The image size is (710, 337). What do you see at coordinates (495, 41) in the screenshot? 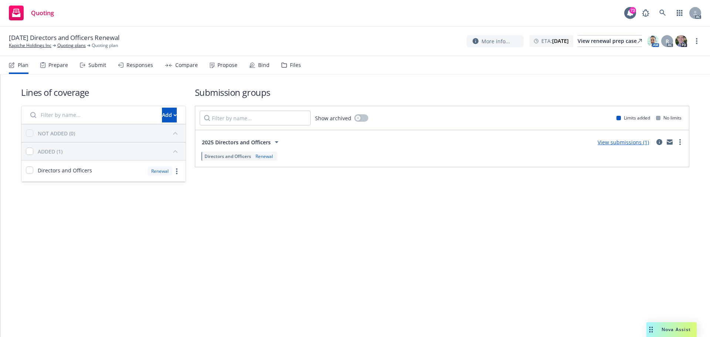
I see `span: More info...` at bounding box center [495, 41].